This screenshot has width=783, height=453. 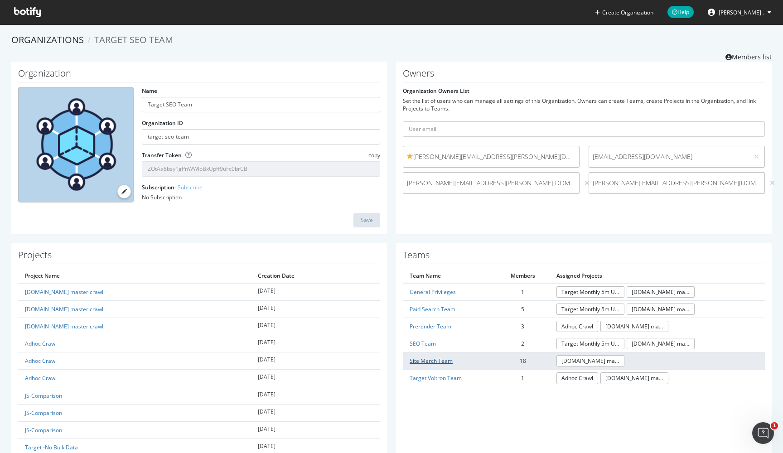 I want to click on div: Save, so click(x=367, y=220).